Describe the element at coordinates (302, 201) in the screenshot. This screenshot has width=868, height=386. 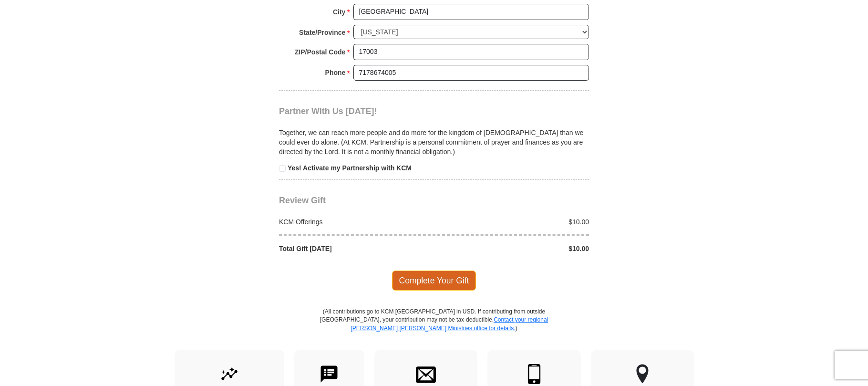
I see `span: Review Gift` at that location.